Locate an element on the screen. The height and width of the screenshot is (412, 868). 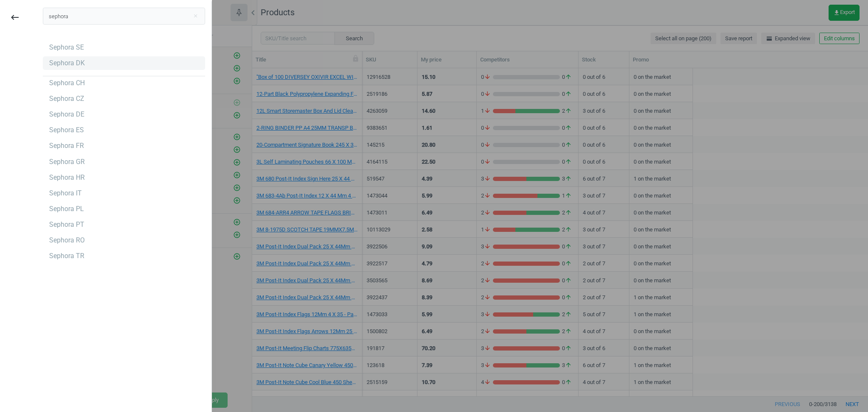
div: Sephora FR is located at coordinates (67, 146).